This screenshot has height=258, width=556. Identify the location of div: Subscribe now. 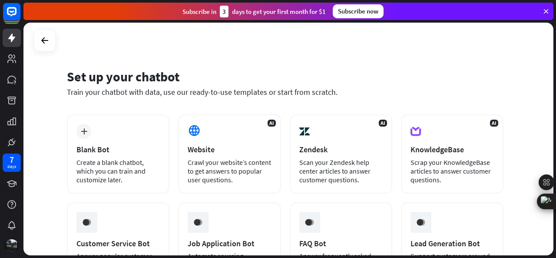
(358, 11).